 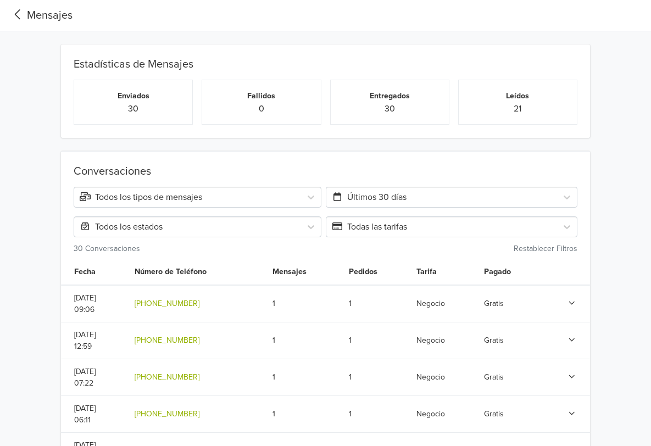 What do you see at coordinates (41, 15) in the screenshot?
I see `a: Mensajes` at bounding box center [41, 15].